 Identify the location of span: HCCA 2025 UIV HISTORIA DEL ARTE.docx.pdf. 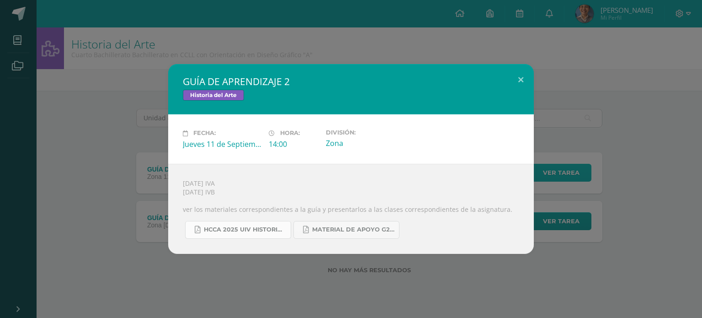
(245, 230).